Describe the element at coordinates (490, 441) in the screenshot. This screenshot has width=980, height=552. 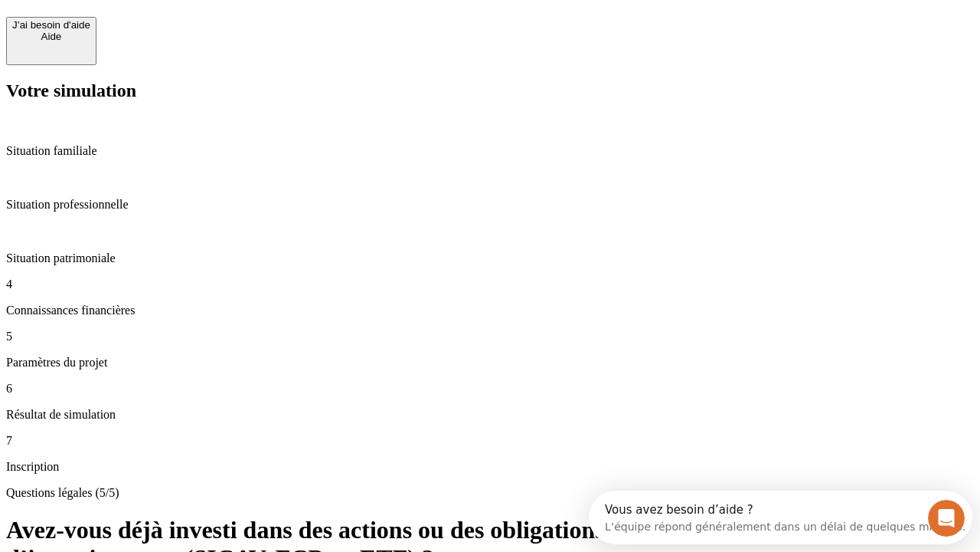
I see `p: 7` at that location.